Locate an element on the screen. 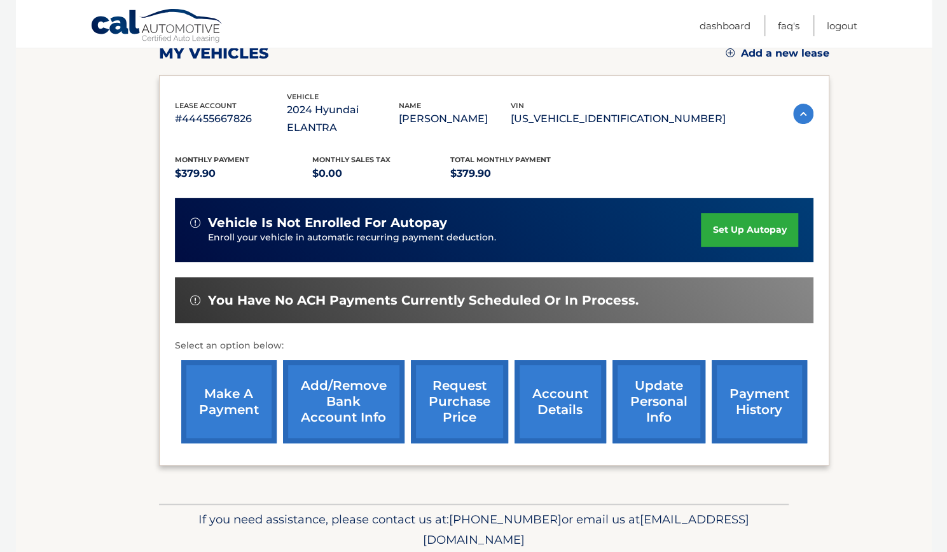  span: Total Monthly Payment is located at coordinates (501, 160).